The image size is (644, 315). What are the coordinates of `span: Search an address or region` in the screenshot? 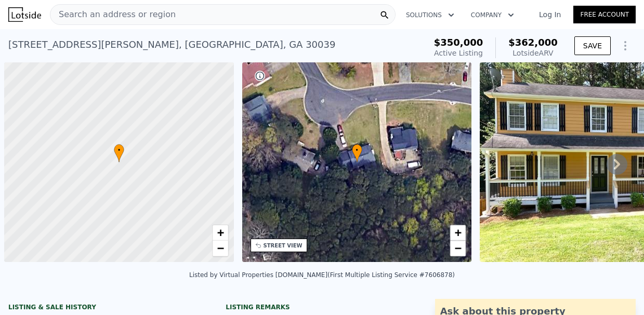 It's located at (113, 14).